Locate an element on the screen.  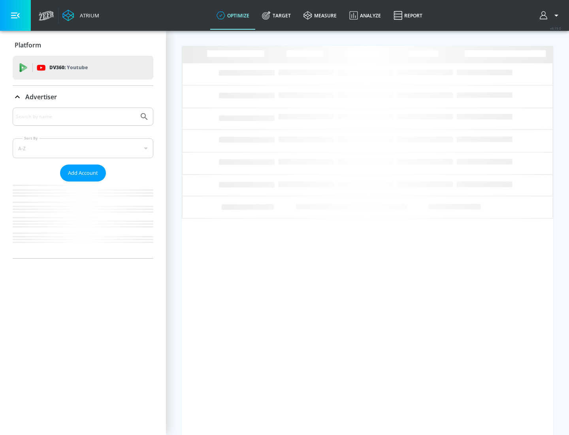
nav: list of Advertiser is located at coordinates (83, 220).